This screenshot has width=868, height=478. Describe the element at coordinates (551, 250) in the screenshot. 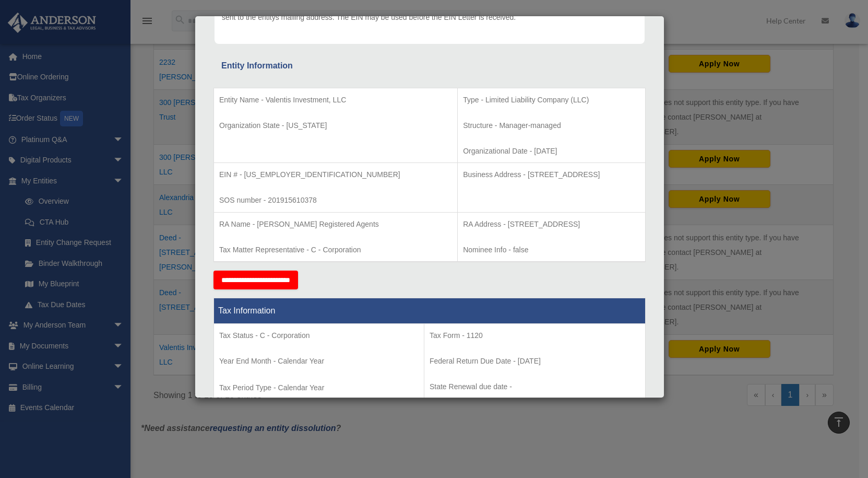

I see `p: Nominee Info - false` at that location.